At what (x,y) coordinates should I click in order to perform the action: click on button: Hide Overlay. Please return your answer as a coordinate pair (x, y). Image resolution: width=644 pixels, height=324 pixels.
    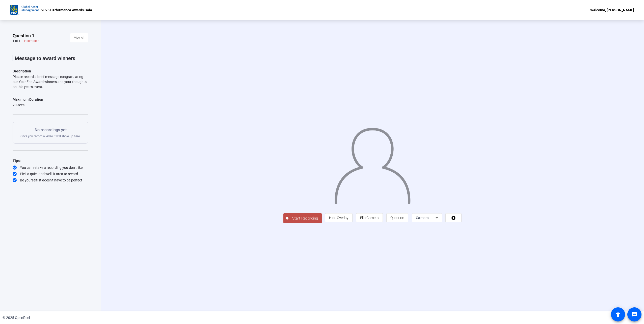
    Looking at the image, I should click on (339, 218).